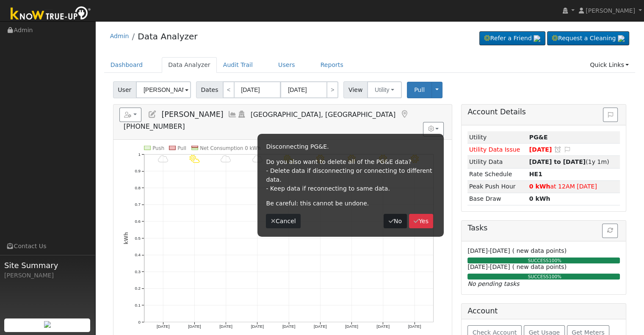 The image size is (644, 335). Describe the element at coordinates (536, 174) in the screenshot. I see `strong: P` at that location.